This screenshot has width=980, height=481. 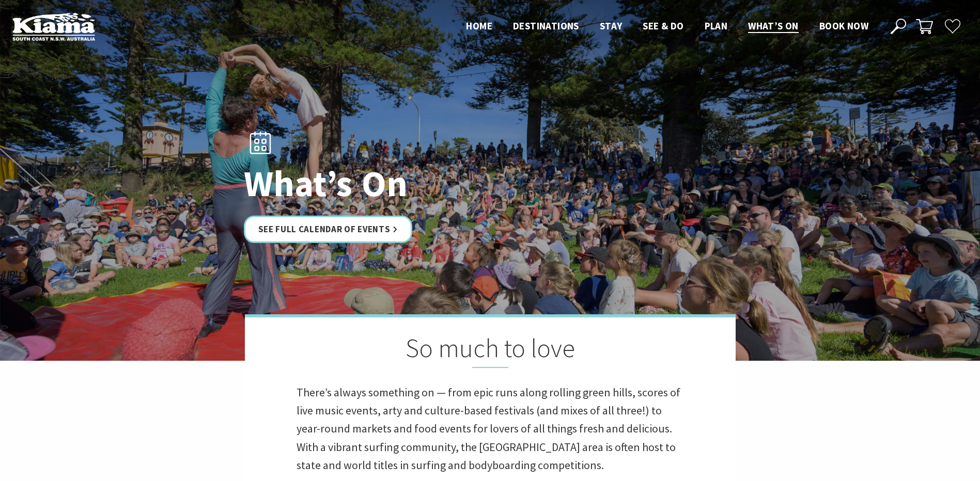 What do you see at coordinates (54, 27) in the screenshot?
I see `img: Kiama Logo` at bounding box center [54, 27].